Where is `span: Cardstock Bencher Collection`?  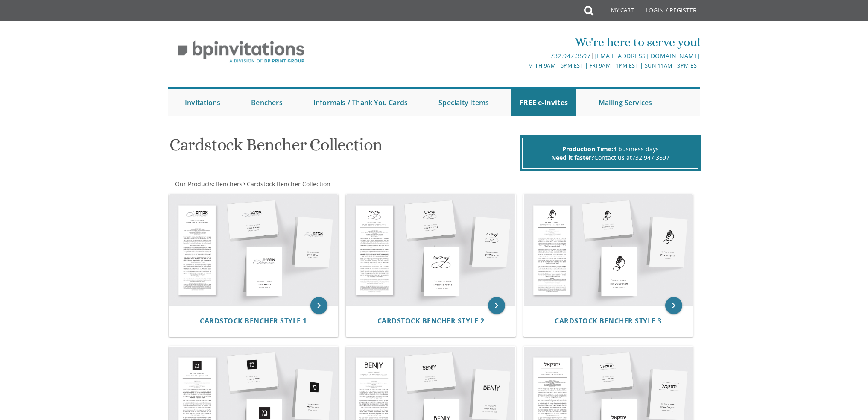
span: Cardstock Bencher Collection is located at coordinates (289, 183).